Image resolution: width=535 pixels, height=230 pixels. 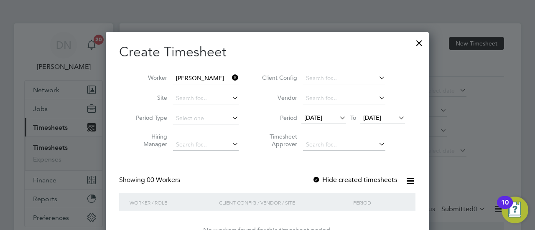 What do you see at coordinates (355, 180) in the screenshot?
I see `label: Hide created timesheets` at bounding box center [355, 180].